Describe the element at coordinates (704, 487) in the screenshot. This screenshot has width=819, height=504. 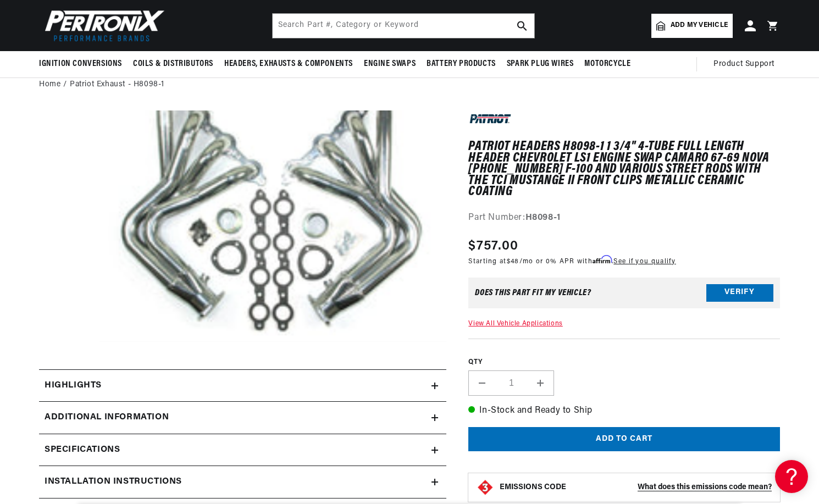
I see `strong: What does this emissions code mean?` at that location.